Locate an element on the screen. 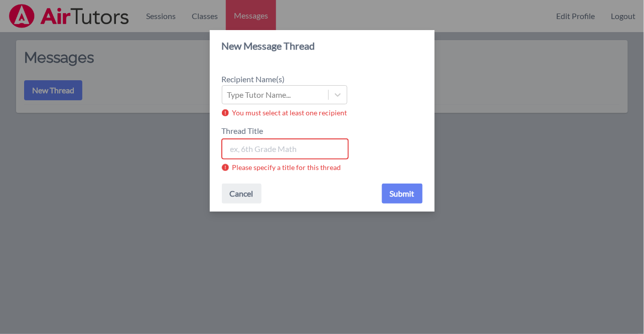  p: Please specify a title for this thread is located at coordinates (287, 167).